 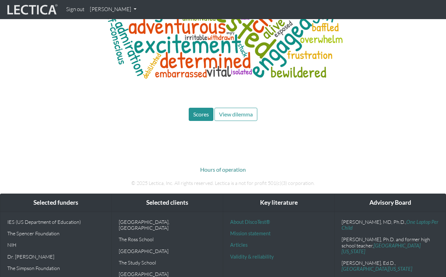 What do you see at coordinates (252, 257) in the screenshot?
I see `a: Validity & reliability` at bounding box center [252, 257].